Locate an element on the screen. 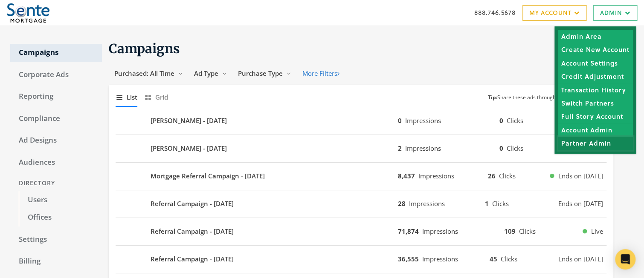 The width and height of the screenshot is (644, 278). button: Purchase Type is located at coordinates (264, 73).